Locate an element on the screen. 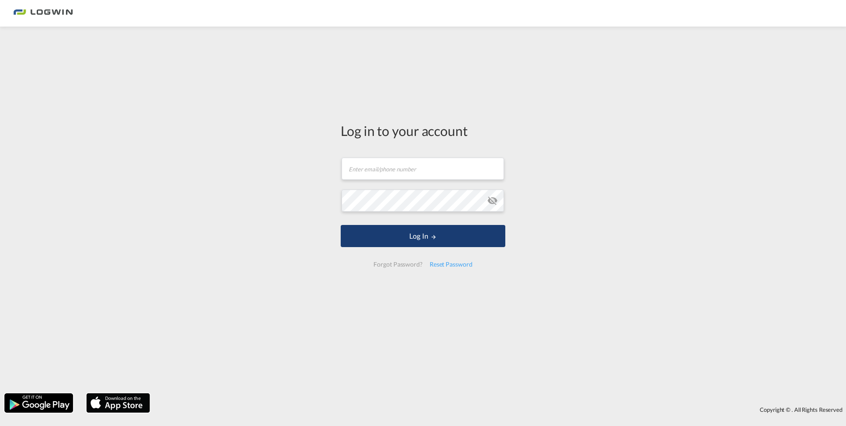 The width and height of the screenshot is (846, 426). div: Forgot Password? is located at coordinates (398, 264).